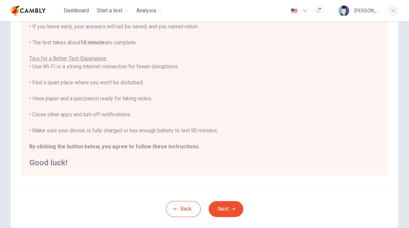 The height and width of the screenshot is (228, 409). What do you see at coordinates (94, 42) in the screenshot?
I see `b: 10 minutes` at bounding box center [94, 42].